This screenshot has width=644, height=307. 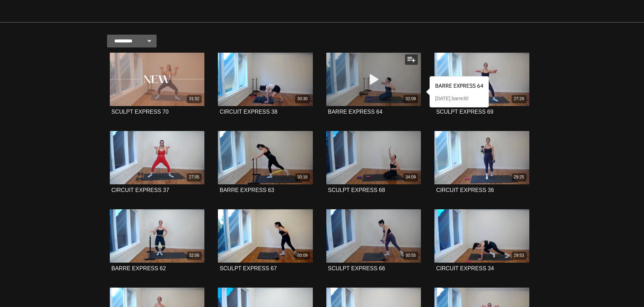 What do you see at coordinates (303, 99) in the screenshot?
I see `div: 30:30` at bounding box center [303, 99].